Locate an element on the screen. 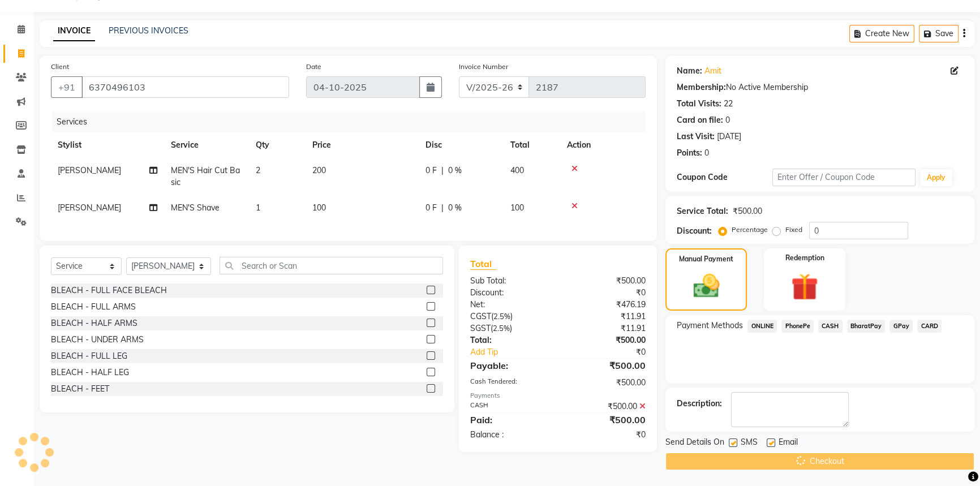 The image size is (980, 486). div: CASH is located at coordinates (510, 406).